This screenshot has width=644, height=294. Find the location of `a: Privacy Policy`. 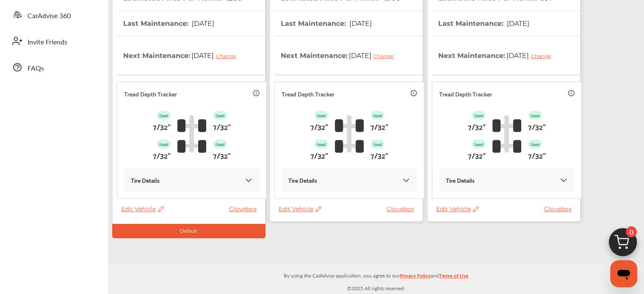

a: Privacy Policy is located at coordinates (415, 277).